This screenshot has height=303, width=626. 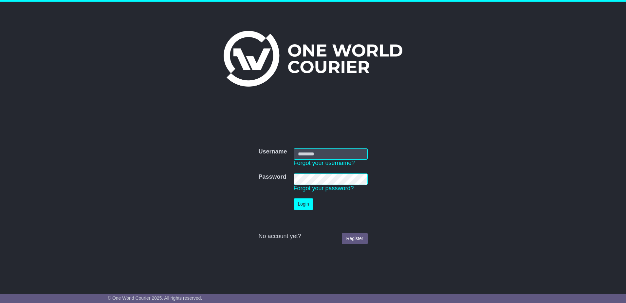 What do you see at coordinates (155, 298) in the screenshot?
I see `span: © One World Courier 2025. All rights reserved.` at bounding box center [155, 298].